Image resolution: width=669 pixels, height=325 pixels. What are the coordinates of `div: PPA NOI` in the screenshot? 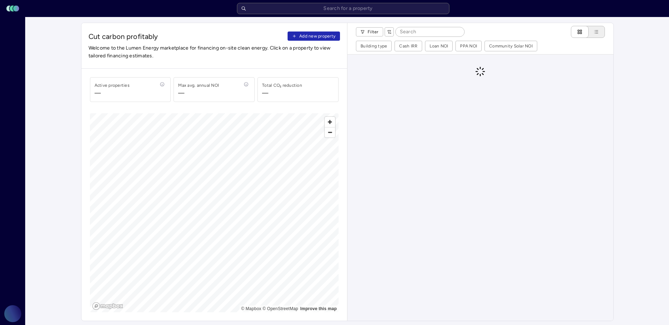 It's located at (468, 46).